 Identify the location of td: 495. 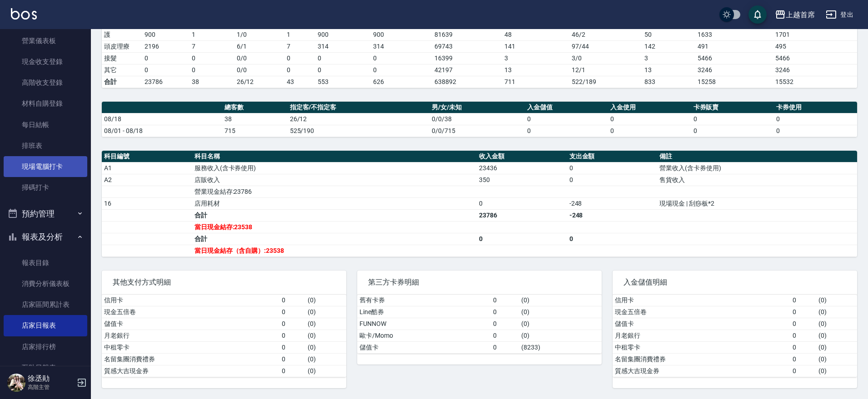
(814, 46).